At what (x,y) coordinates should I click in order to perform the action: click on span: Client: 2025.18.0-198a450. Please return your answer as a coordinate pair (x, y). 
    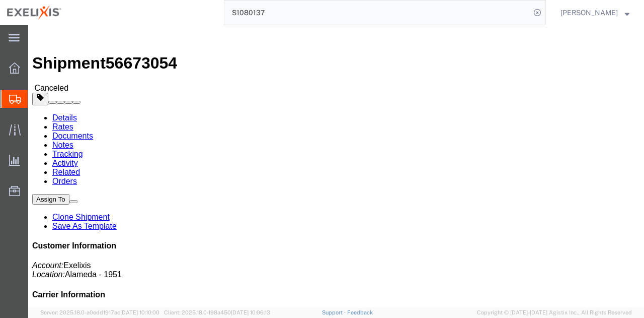
    Looking at the image, I should click on (217, 312).